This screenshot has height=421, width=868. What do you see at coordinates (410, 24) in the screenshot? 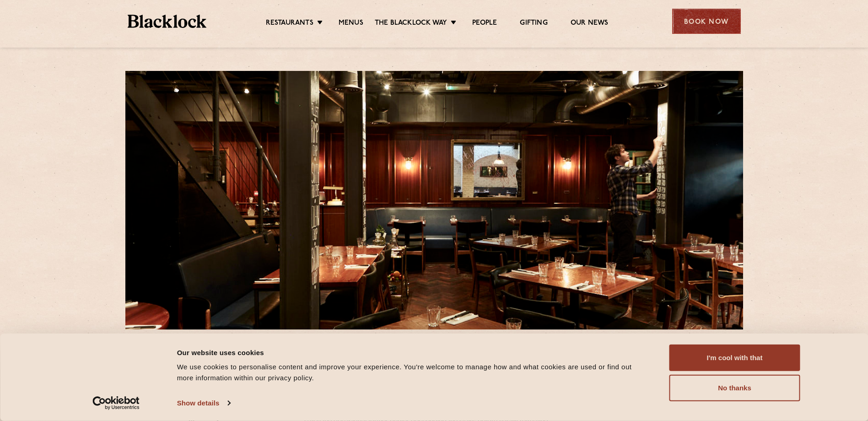
I see `a: The Blacklock Way` at bounding box center [410, 24].